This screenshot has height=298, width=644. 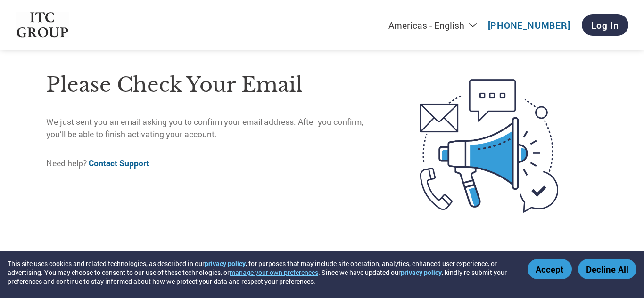 What do you see at coordinates (274, 272) in the screenshot?
I see `button: manage your own preferences` at bounding box center [274, 272].